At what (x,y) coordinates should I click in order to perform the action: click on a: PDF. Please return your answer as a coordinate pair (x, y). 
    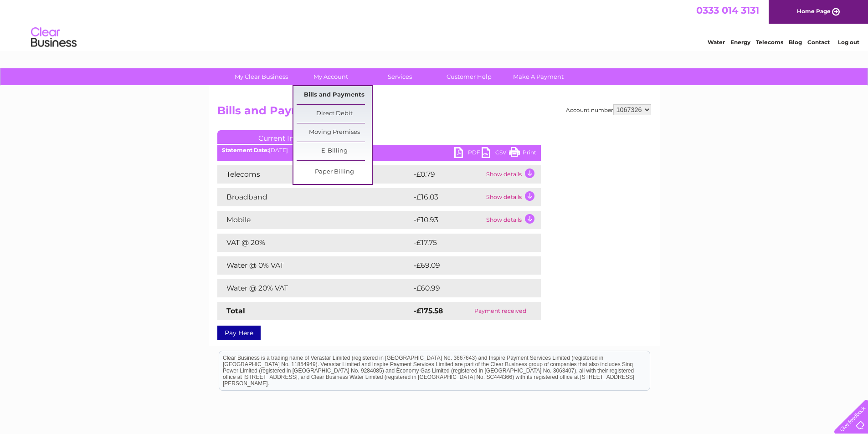
    Looking at the image, I should click on (468, 154).